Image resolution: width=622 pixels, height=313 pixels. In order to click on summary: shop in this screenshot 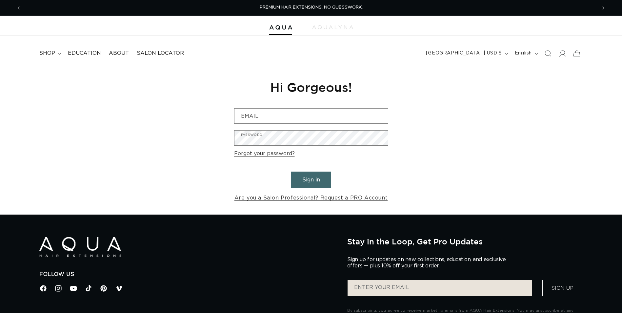, I will do `click(49, 53)`.